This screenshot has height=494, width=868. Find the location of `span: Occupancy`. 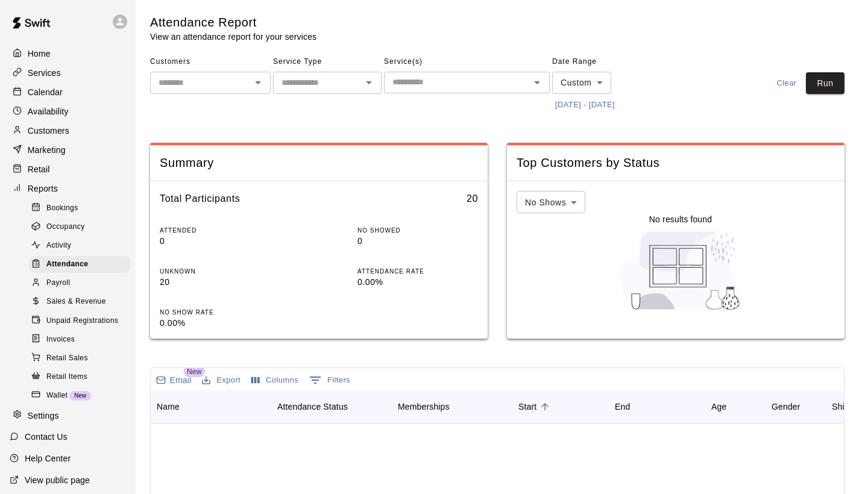

span: Occupancy is located at coordinates (66, 227).